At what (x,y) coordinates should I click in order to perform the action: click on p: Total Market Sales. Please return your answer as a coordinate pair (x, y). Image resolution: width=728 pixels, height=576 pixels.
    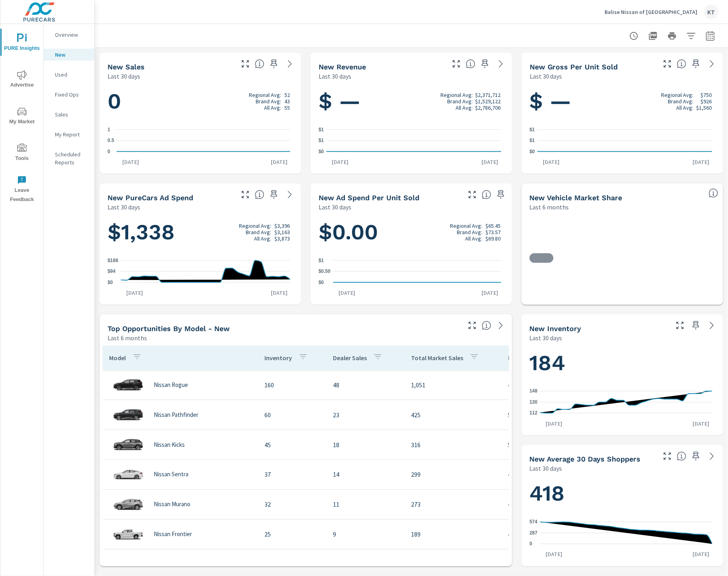
    Looking at the image, I should click on (437, 358).